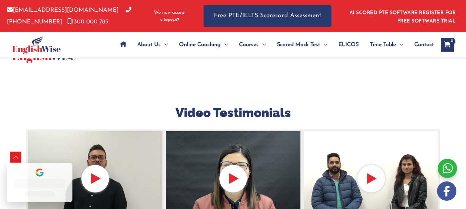 This screenshot has height=209, width=466. Describe the element at coordinates (249, 45) in the screenshot. I see `span: Courses` at that location.